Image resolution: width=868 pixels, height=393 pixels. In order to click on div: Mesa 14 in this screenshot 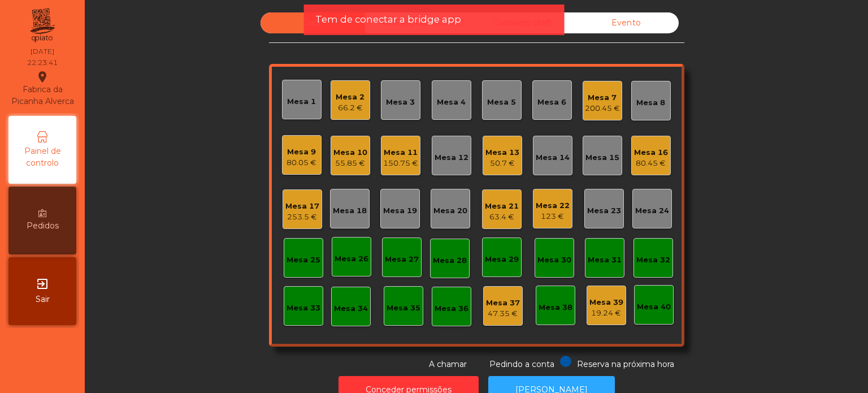, I will do `click(552, 158)`.